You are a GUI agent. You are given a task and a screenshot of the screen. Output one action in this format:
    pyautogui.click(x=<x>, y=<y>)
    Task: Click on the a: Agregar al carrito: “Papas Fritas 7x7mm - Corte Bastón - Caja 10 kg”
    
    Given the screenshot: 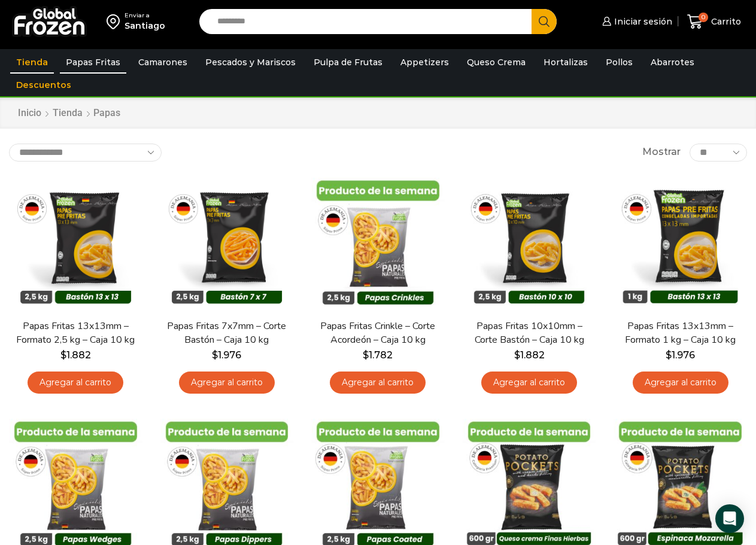 What is the action you would take?
    pyautogui.click(x=227, y=382)
    